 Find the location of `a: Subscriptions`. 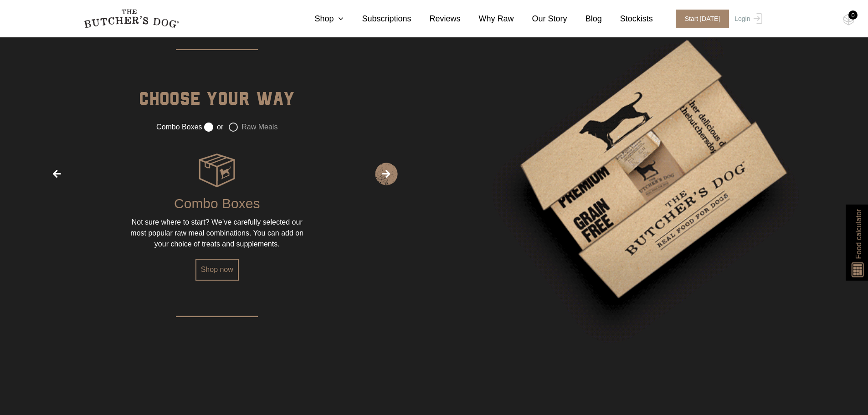

a: Subscriptions is located at coordinates (377, 19).